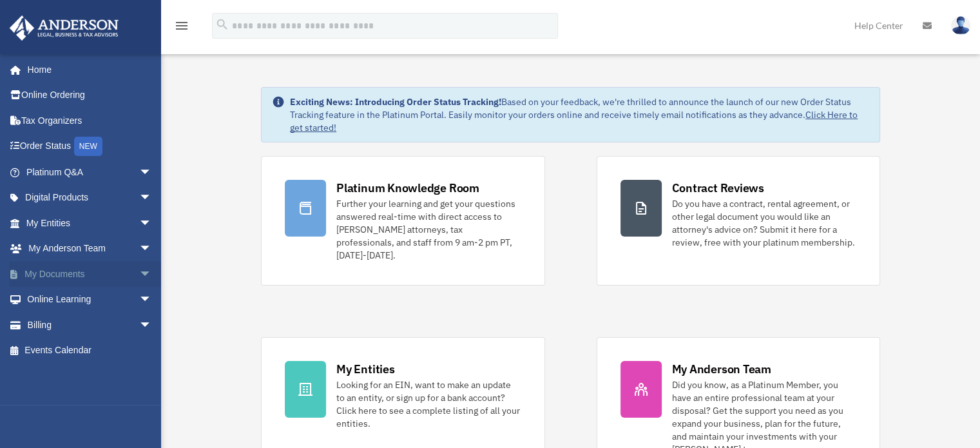 This screenshot has height=448, width=980. Describe the element at coordinates (182, 26) in the screenshot. I see `i: menu` at that location.